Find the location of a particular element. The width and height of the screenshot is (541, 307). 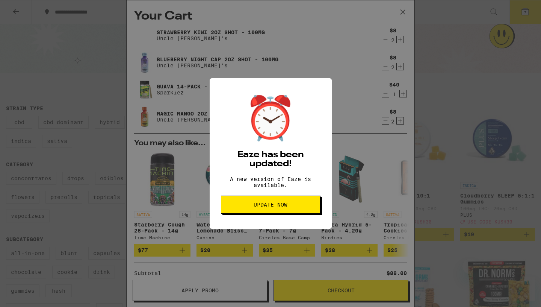

button: Update Now is located at coordinates (270, 204).